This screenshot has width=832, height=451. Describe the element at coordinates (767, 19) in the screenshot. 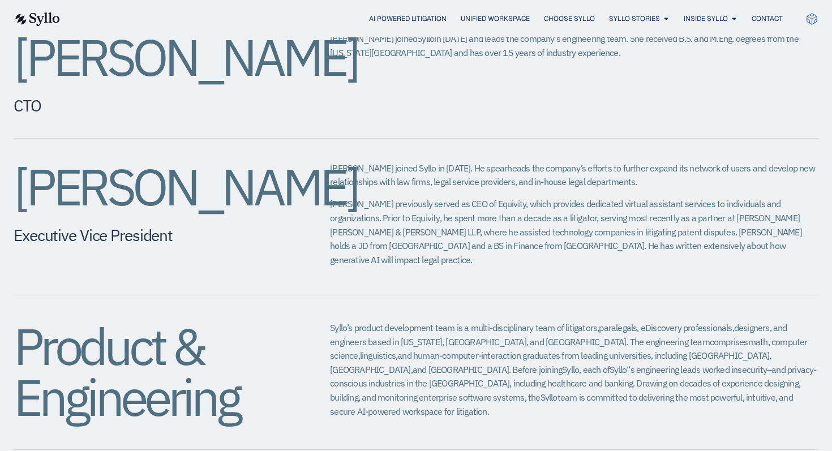

I see `a: Contact` at that location.